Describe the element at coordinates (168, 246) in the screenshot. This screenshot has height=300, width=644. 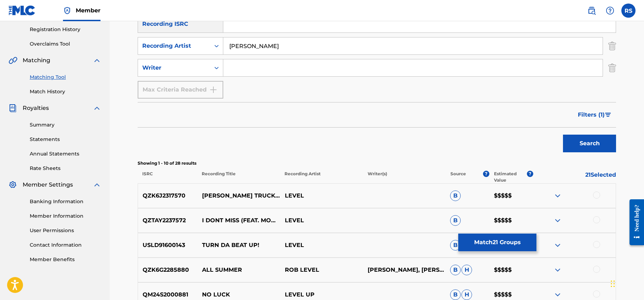
I see `p: USLD91600143` at that location.